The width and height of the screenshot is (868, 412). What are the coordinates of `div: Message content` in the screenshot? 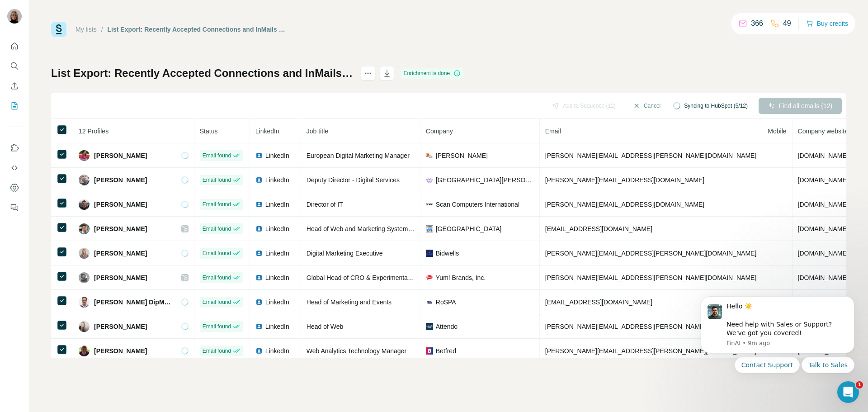 It's located at (100, 35).